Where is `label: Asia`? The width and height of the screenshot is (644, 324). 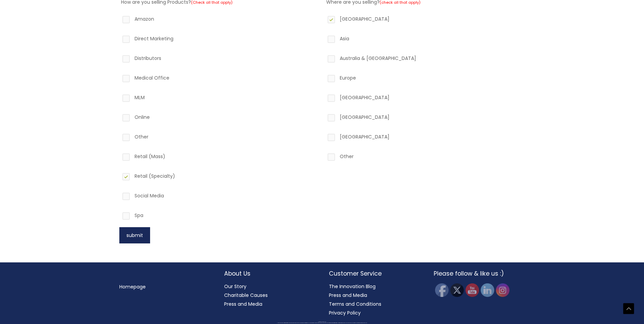
label: Asia is located at coordinates (425, 40).